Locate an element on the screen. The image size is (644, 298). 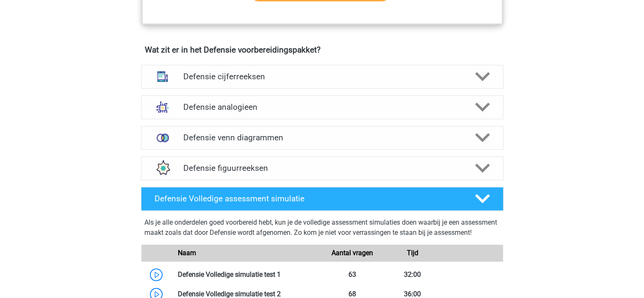
h4: Defensie cijferreeksen is located at coordinates (322, 76).